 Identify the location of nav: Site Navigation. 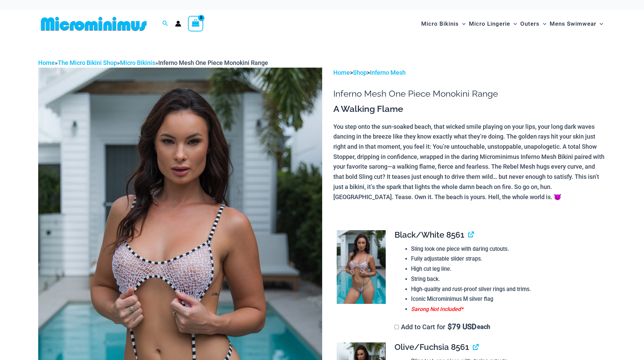
(512, 24).